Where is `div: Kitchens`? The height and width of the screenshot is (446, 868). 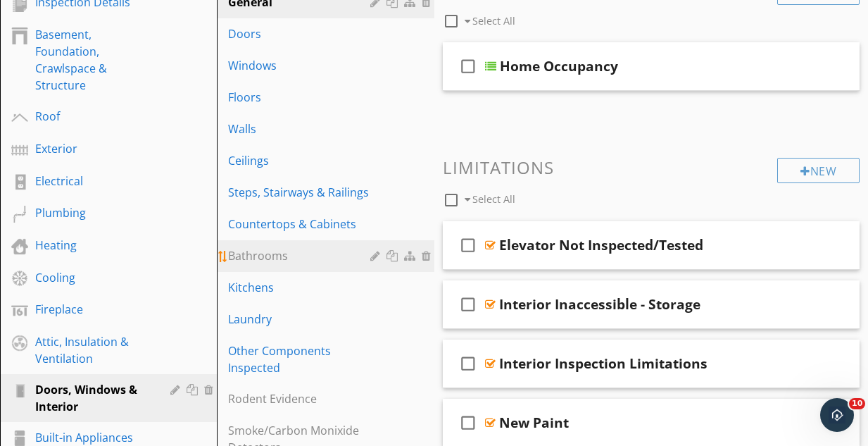
div: Kitchens is located at coordinates (300, 288).